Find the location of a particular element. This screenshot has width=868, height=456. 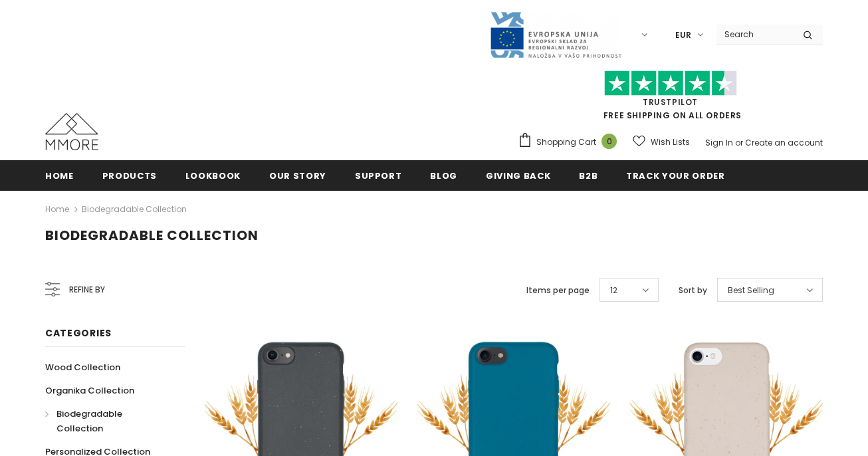

a: Our Story is located at coordinates (298, 175).